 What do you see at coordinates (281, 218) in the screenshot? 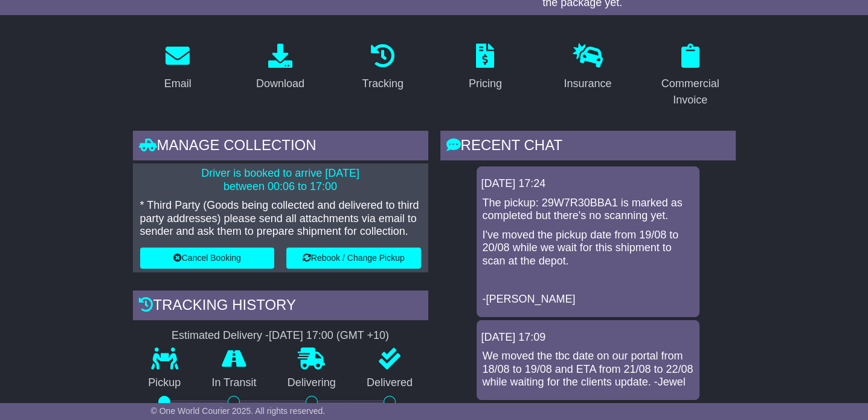
I see `p: * Third Party (Goods being collected and delivered to third party addresses) please send all atta...` at bounding box center [281, 218].